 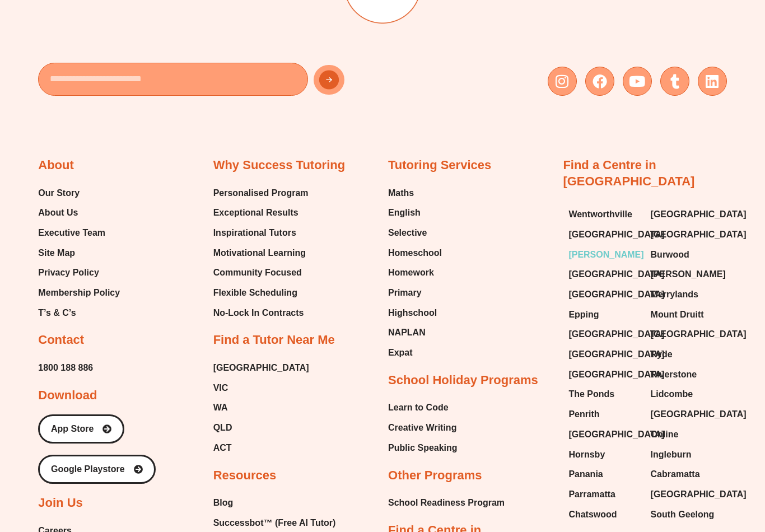 I want to click on span: WA, so click(x=221, y=408).